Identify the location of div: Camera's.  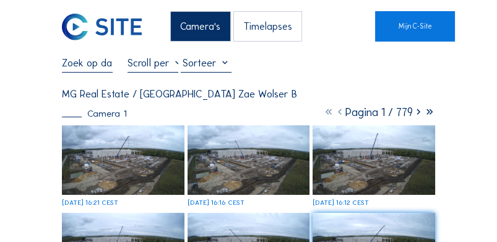
(201, 26).